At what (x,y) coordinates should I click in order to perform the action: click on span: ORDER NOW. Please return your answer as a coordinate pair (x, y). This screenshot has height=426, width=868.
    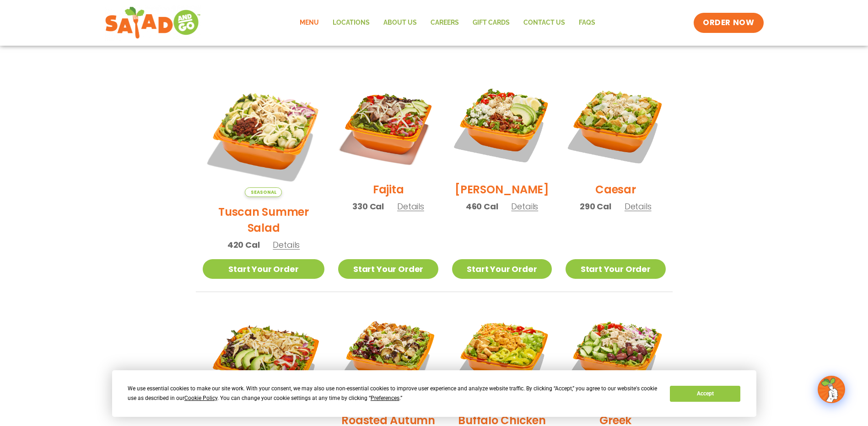
    Looking at the image, I should click on (728, 23).